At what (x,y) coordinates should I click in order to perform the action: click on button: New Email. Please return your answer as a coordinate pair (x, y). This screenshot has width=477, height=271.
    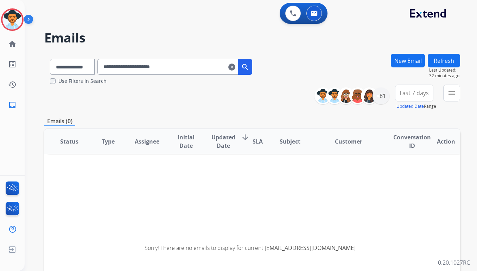
    Looking at the image, I should click on (407, 60).